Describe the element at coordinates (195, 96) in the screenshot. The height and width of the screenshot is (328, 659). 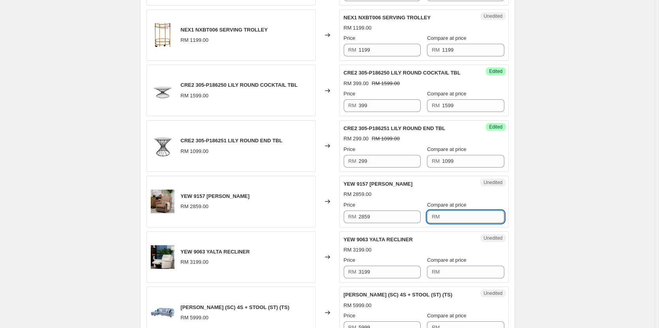
I see `div: RM 1599.00` at that location.